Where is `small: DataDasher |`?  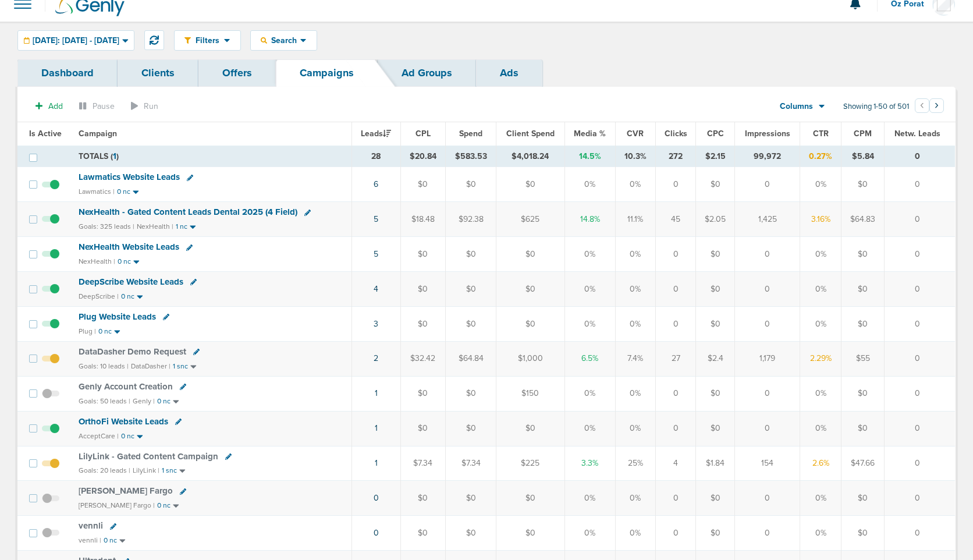 small: DataDasher | is located at coordinates (151, 366).